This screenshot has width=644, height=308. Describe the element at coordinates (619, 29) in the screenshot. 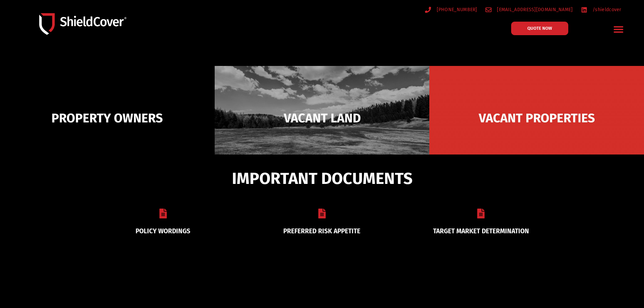

I see `div: Menu Toggle` at that location.